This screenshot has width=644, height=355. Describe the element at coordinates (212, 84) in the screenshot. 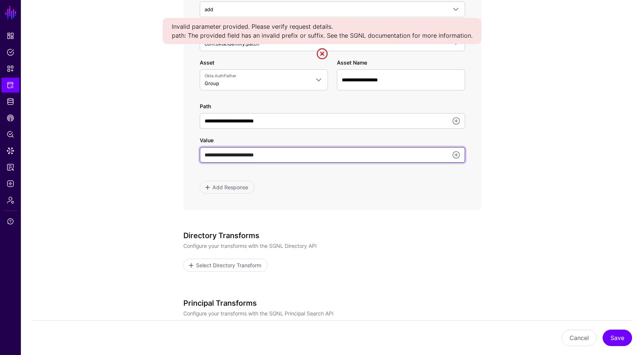

I see `span: Group` at that location.